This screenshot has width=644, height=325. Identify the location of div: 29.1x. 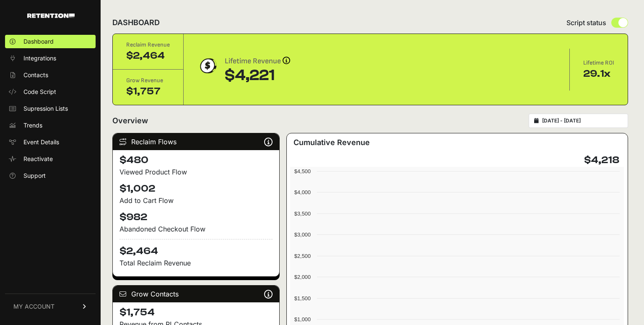
(599, 74).